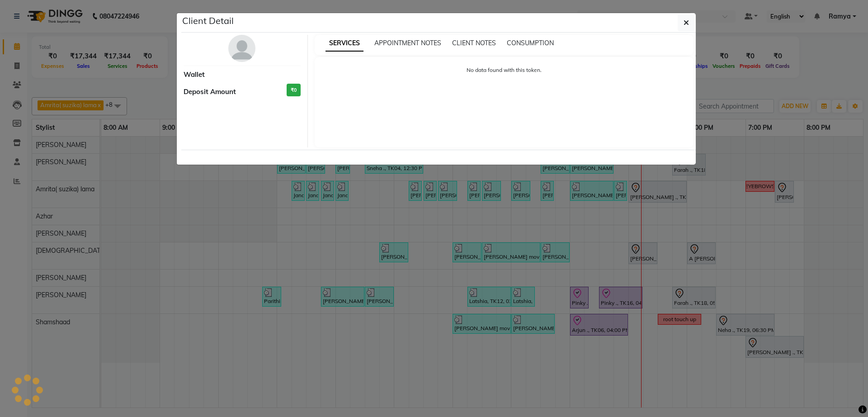 This screenshot has height=417, width=868. I want to click on span: SERVICES, so click(345, 43).